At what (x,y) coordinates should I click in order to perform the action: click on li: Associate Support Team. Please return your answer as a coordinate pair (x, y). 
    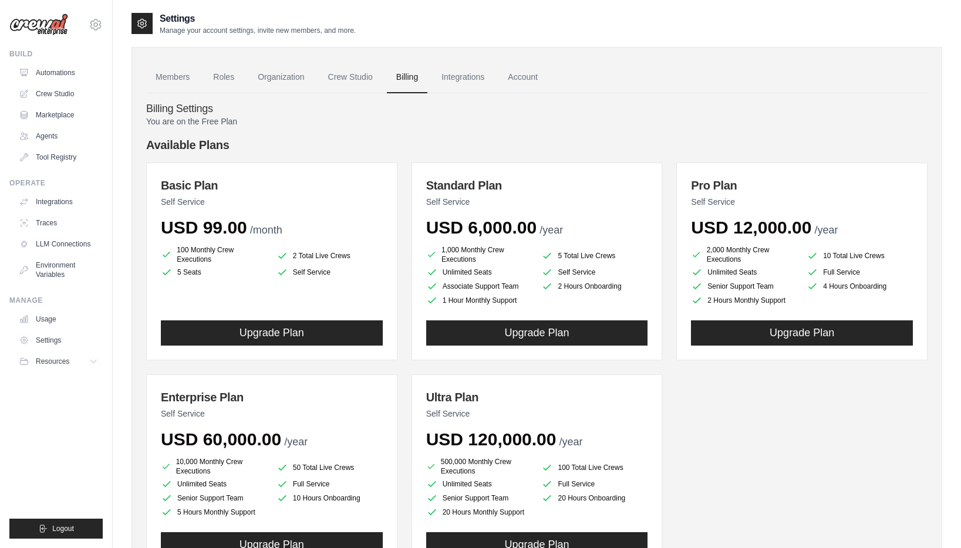
    Looking at the image, I should click on (479, 286).